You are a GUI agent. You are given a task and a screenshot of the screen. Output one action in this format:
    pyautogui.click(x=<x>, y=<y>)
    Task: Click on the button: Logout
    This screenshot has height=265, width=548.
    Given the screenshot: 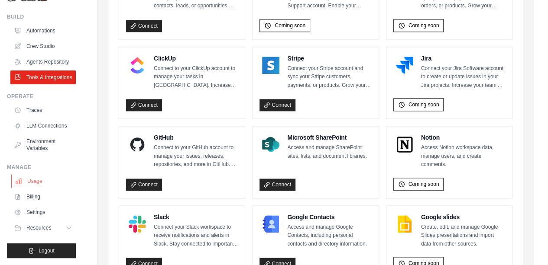 What is the action you would take?
    pyautogui.click(x=41, y=251)
    